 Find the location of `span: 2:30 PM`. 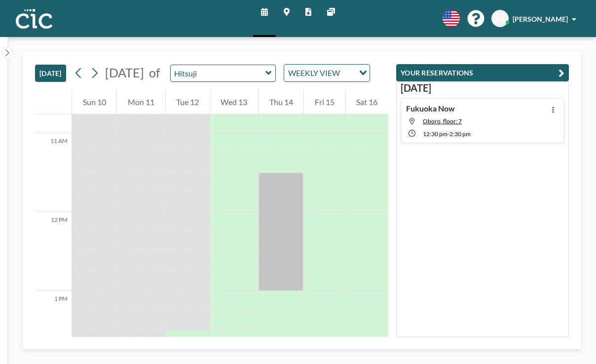

span: 2:30 PM is located at coordinates (460, 133).